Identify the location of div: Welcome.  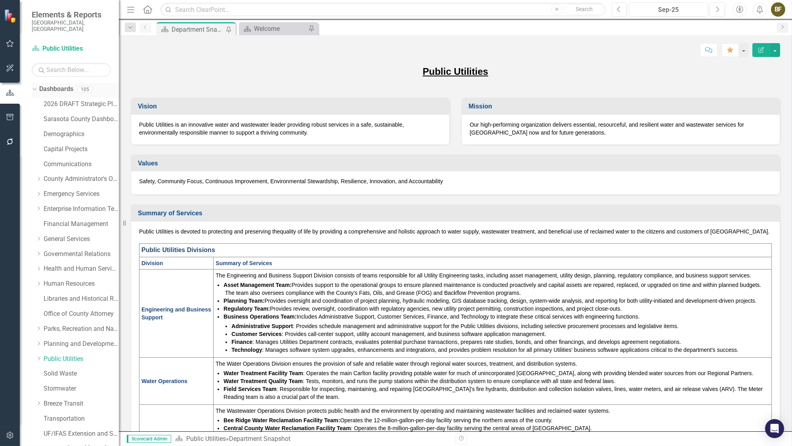
(280, 29).